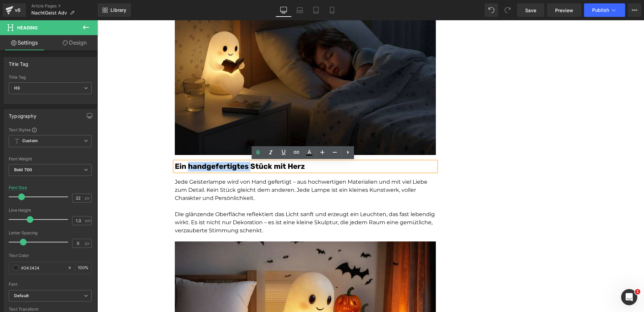 This screenshot has width=644, height=312. I want to click on div: v6, so click(18, 10).